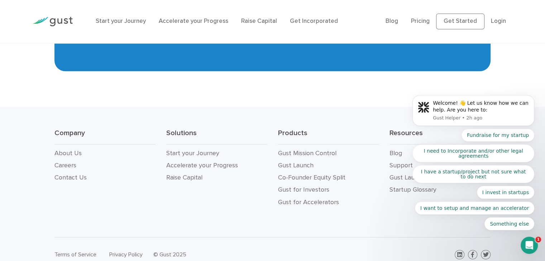  What do you see at coordinates (307, 153) in the screenshot?
I see `a: Gust Mission Control` at bounding box center [307, 153].